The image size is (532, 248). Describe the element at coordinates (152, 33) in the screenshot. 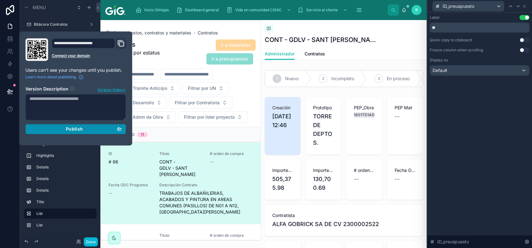

I see `span: Presupuestos, contratos y materiales` at that location.